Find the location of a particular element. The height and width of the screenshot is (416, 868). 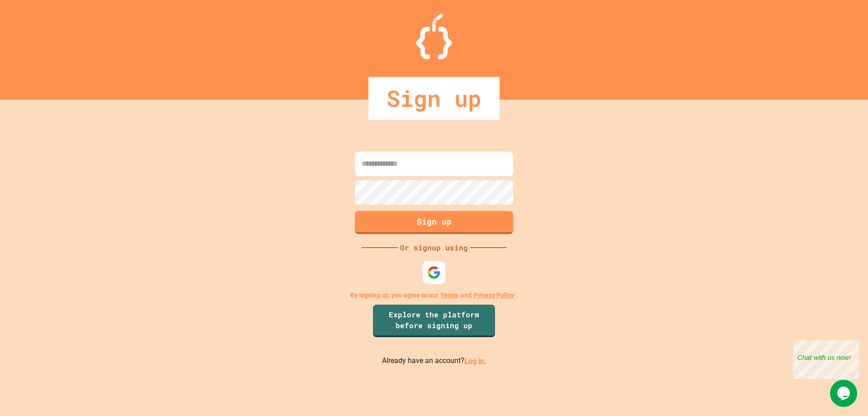

button: Sign up is located at coordinates (434, 222).